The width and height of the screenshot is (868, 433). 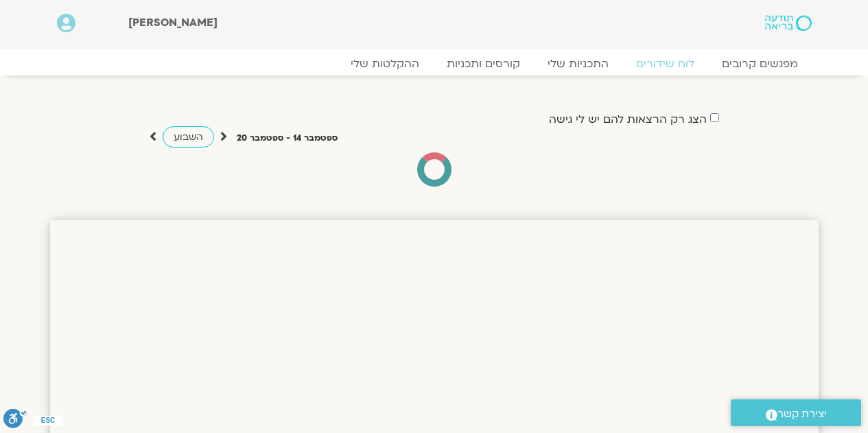 What do you see at coordinates (760, 64) in the screenshot?
I see `a: מפגשים קרובים` at bounding box center [760, 64].